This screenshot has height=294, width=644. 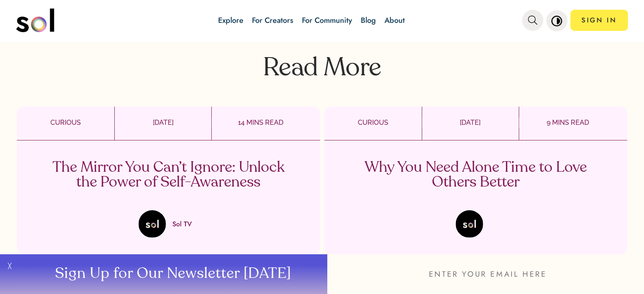 I want to click on a: SIGN IN, so click(x=599, y=20).